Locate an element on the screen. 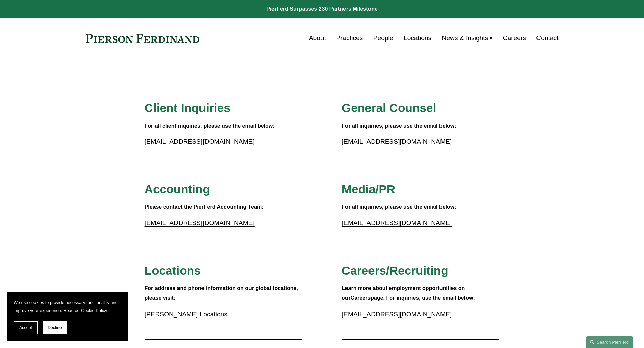 The width and height of the screenshot is (644, 348). strong: Please contact the PierFerd Accounting Team: is located at coordinates (204, 207).